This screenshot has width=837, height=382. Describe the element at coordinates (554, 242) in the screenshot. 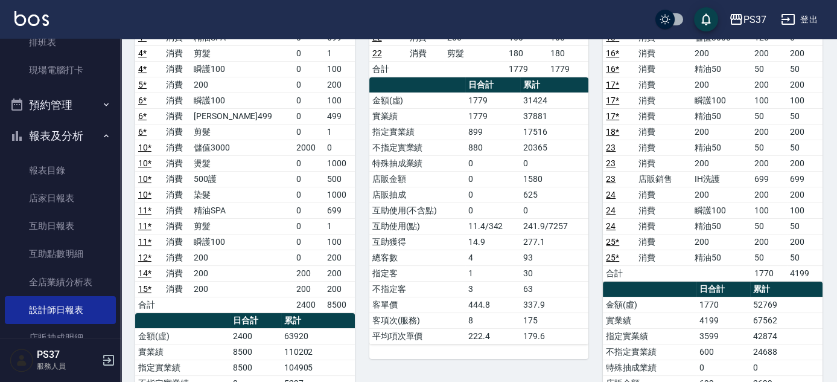

I see `td: 277.1` at that location.